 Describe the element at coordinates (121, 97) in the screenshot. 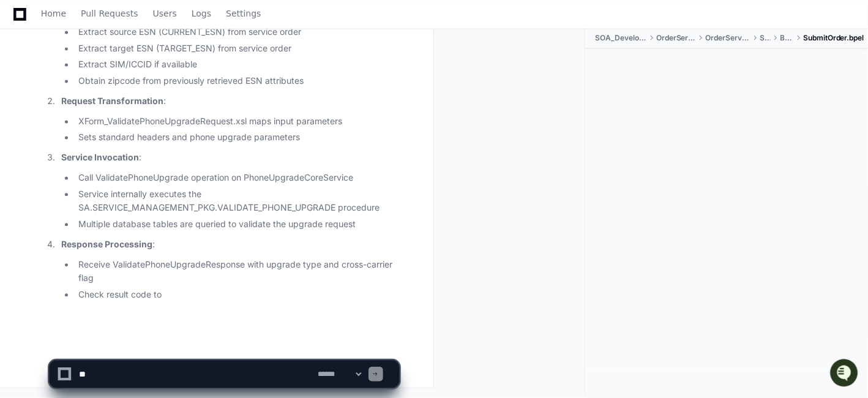

I see `div: Start new chat` at that location.